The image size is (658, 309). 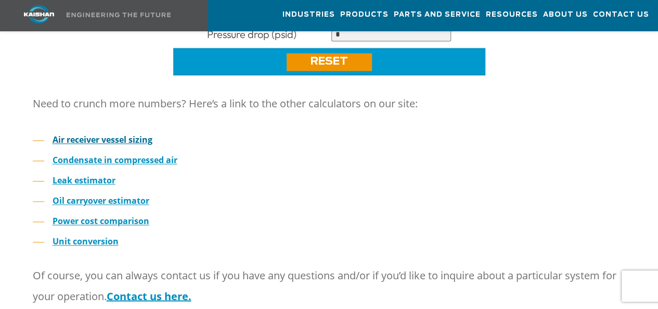 What do you see at coordinates (364, 15) in the screenshot?
I see `span: Products` at bounding box center [364, 15].